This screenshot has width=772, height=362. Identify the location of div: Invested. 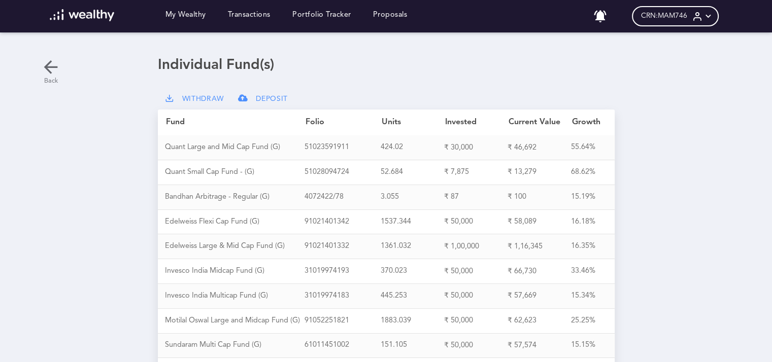
(477, 122).